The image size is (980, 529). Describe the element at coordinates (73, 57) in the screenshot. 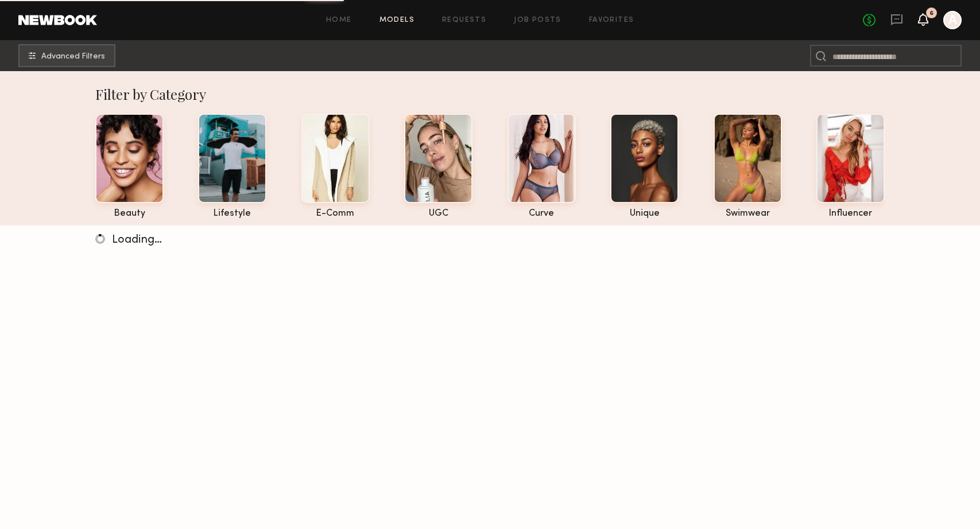

I see `span: Advanced Filters` at that location.